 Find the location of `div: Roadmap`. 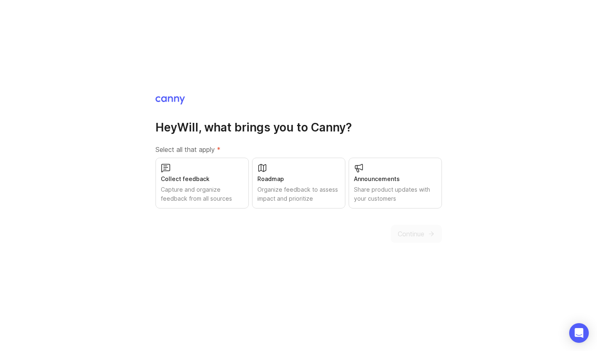

div: Roadmap is located at coordinates (299, 179).